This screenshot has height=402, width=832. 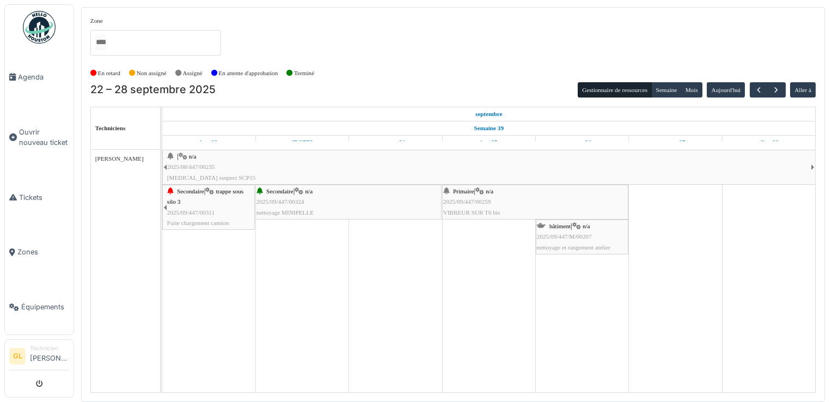 I want to click on button: Précédent, so click(x=758, y=90).